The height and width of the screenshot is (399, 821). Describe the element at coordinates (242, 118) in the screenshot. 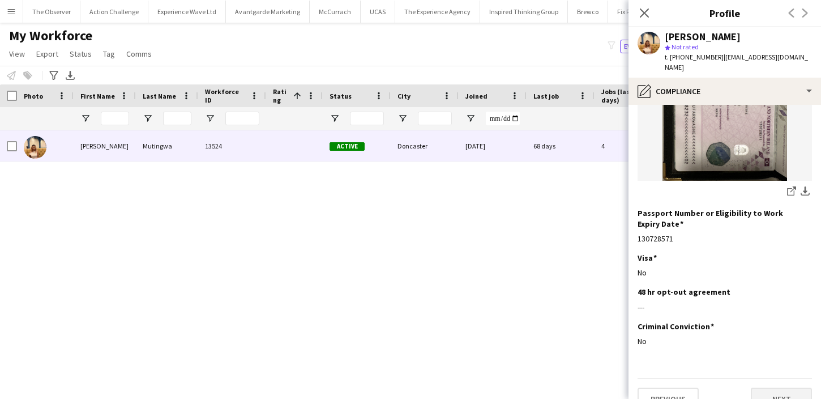

I see `input: Workforce ID Filter Input` at that location.